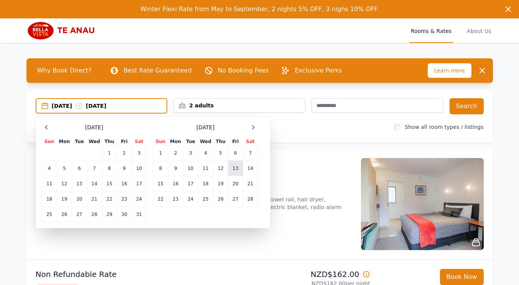 Image resolution: width=519 pixels, height=285 pixels. I want to click on a: About Us, so click(479, 31).